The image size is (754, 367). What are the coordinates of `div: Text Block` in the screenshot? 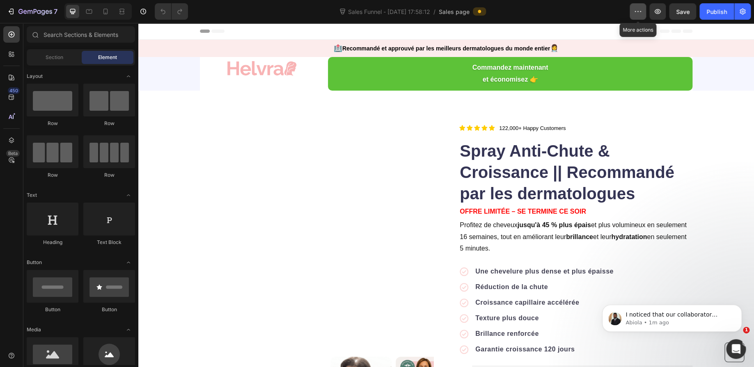 It's located at (109, 242).